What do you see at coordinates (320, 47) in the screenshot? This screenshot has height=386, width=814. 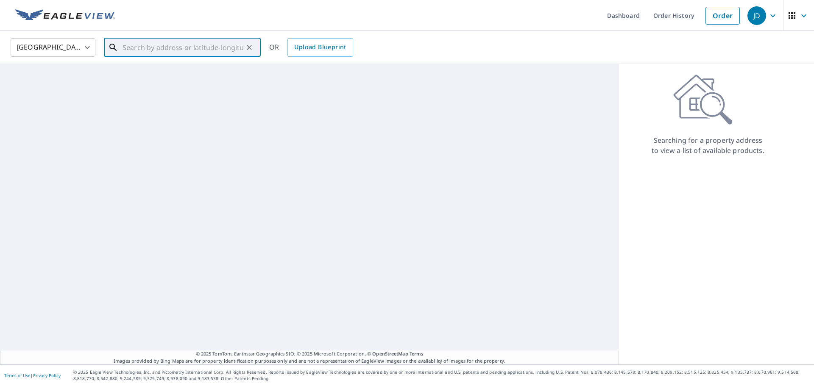 I see `span: Upload Blueprint` at bounding box center [320, 47].